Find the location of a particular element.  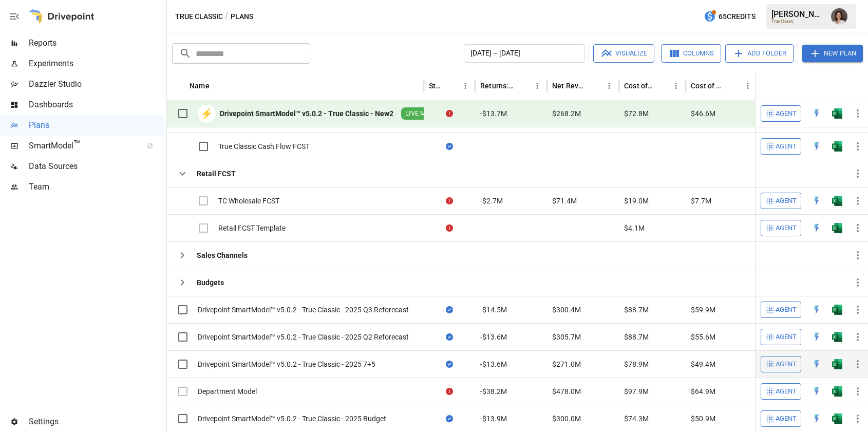

span: SmartModel is located at coordinates (82, 146).